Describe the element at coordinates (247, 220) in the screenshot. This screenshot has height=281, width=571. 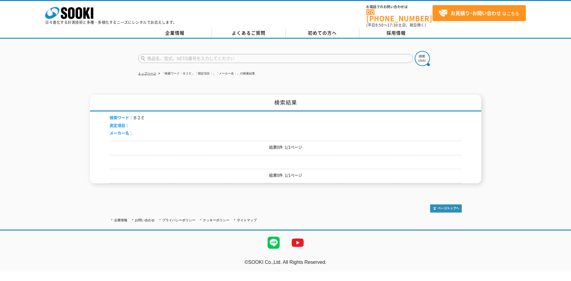
I see `a: サイトマップ` at that location.